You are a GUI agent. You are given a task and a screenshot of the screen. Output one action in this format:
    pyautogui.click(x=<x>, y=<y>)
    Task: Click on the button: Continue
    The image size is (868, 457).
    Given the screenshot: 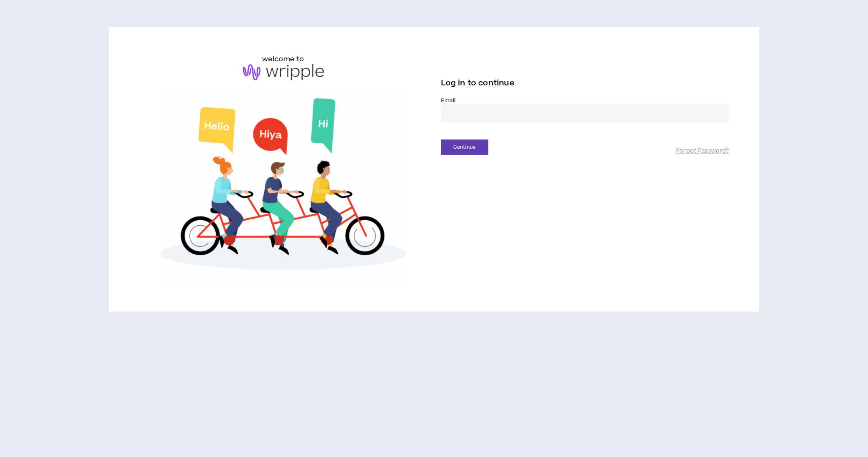 What is the action you would take?
    pyautogui.click(x=465, y=147)
    